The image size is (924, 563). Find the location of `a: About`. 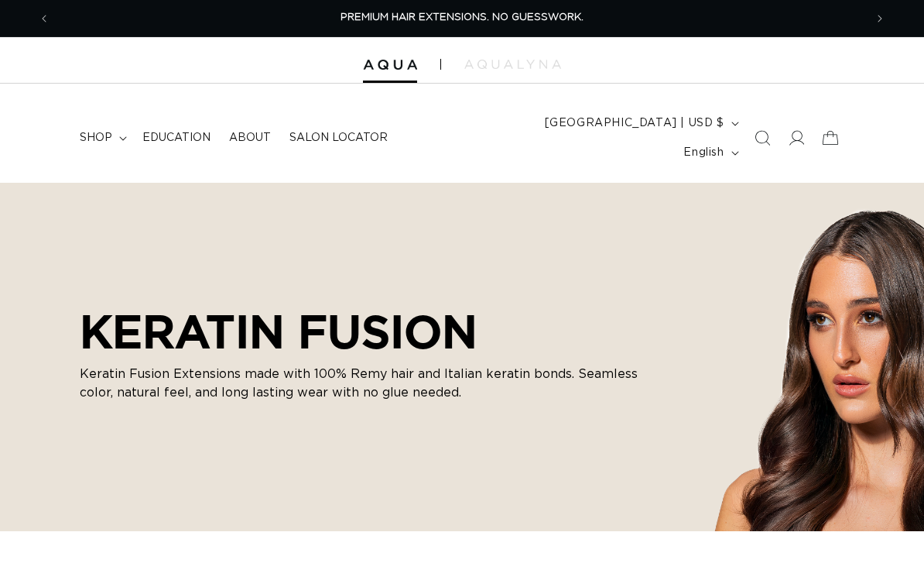

a: About is located at coordinates (250, 138).